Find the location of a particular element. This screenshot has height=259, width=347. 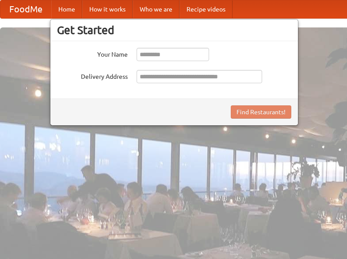

a: How it works is located at coordinates (107, 9).